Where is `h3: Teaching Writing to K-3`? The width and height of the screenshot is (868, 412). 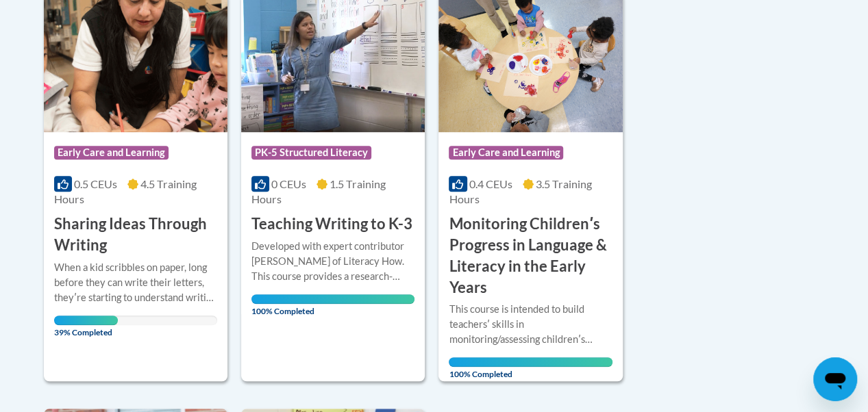 h3: Teaching Writing to K-3 is located at coordinates (331, 224).